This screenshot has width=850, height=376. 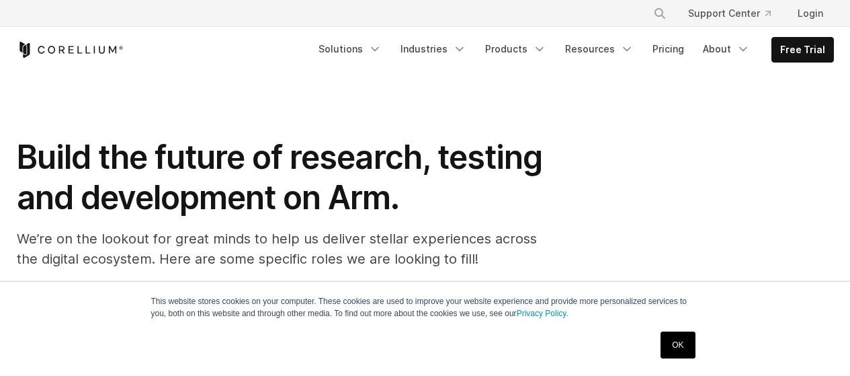 I want to click on p: We’re on the lookout for great minds to help us deliver stellar experiences across the digital ec..., so click(x=285, y=249).